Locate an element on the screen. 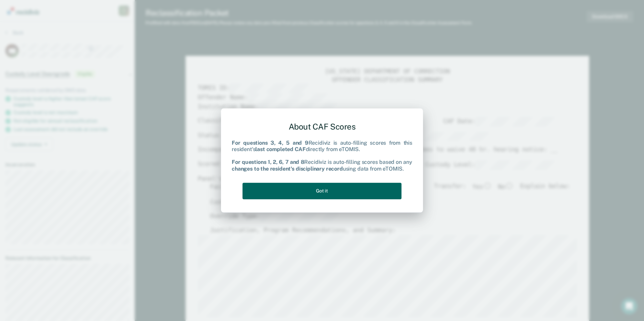 This screenshot has width=644, height=321. b: For questions 1, 2, 6, 7 and 8 is located at coordinates (268, 162).